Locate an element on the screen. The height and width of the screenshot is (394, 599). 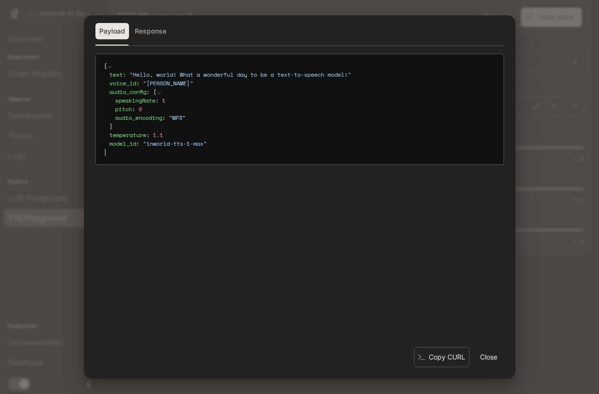
button: Payload is located at coordinates (112, 31).